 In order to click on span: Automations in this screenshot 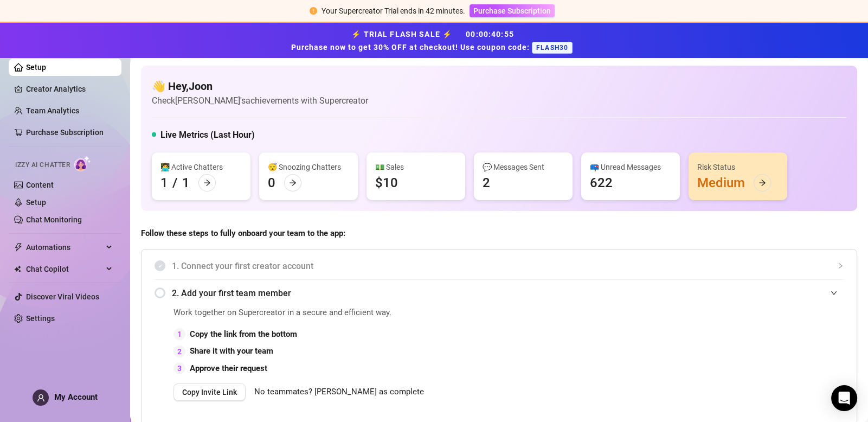, I will do `click(65, 247)`.